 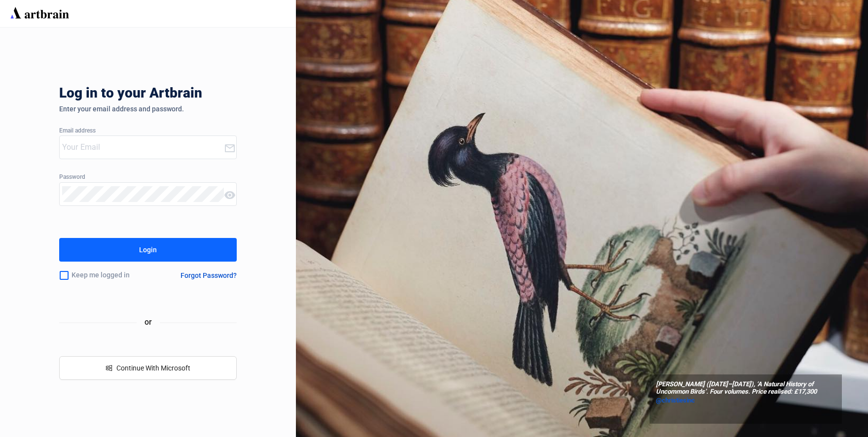 What do you see at coordinates (148, 250) in the screenshot?
I see `button: Login` at bounding box center [148, 250].